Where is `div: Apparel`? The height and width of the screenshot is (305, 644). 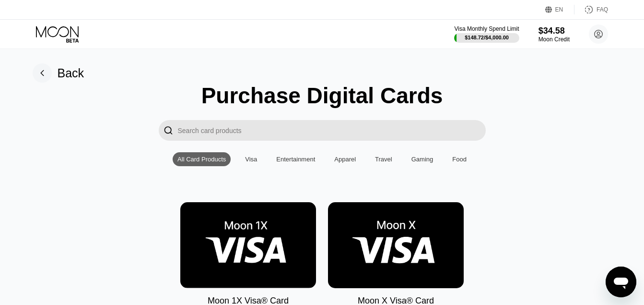 div: Apparel is located at coordinates (345, 159).